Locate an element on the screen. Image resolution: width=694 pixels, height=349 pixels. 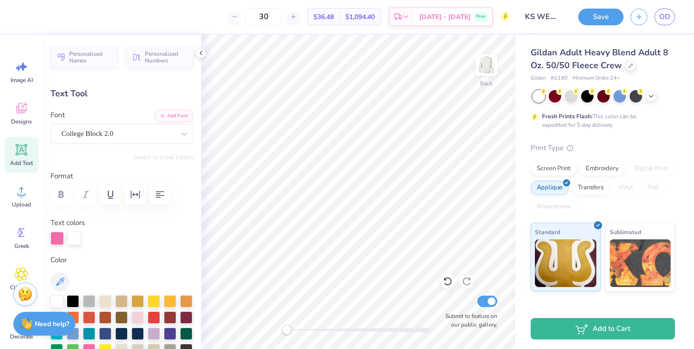
div: Foil is located at coordinates (653, 188).